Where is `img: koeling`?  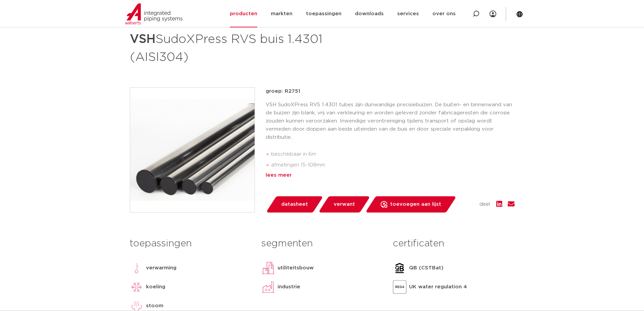
img: koeling is located at coordinates (136, 287).